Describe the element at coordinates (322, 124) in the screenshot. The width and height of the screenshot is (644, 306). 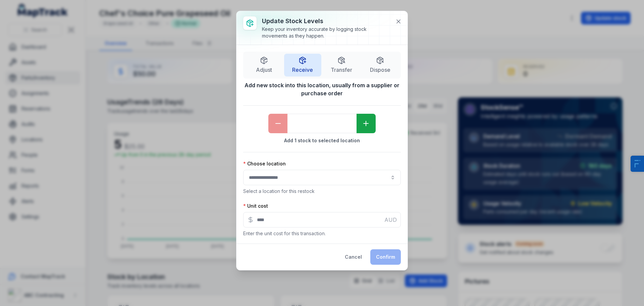
I see `input: undefined-form-item-label` at that location.